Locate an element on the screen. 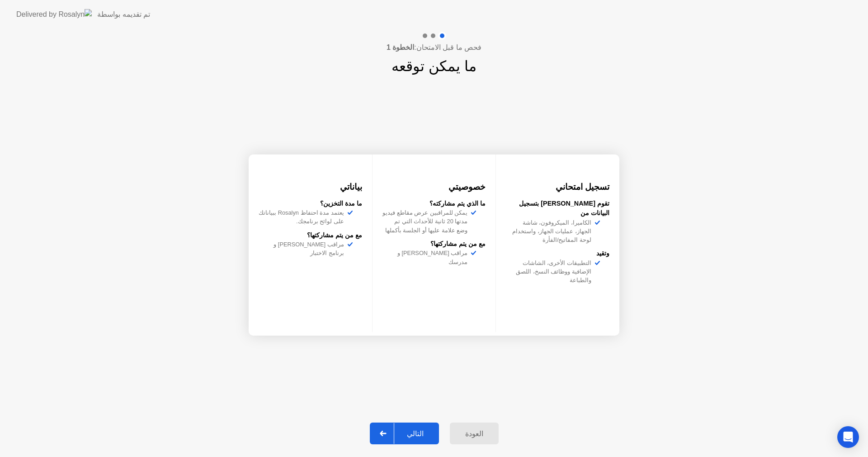 This screenshot has height=457, width=868. button: التالي is located at coordinates (404, 433).